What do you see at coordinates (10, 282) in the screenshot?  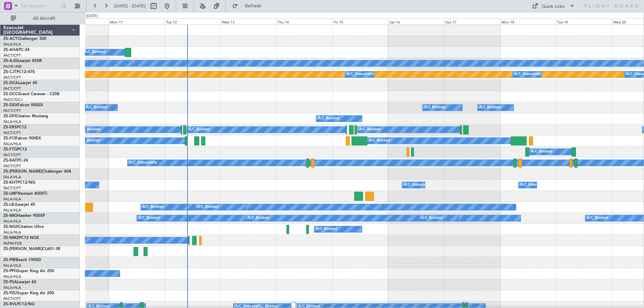 I see `span: ZS-PSA` at bounding box center [10, 282].